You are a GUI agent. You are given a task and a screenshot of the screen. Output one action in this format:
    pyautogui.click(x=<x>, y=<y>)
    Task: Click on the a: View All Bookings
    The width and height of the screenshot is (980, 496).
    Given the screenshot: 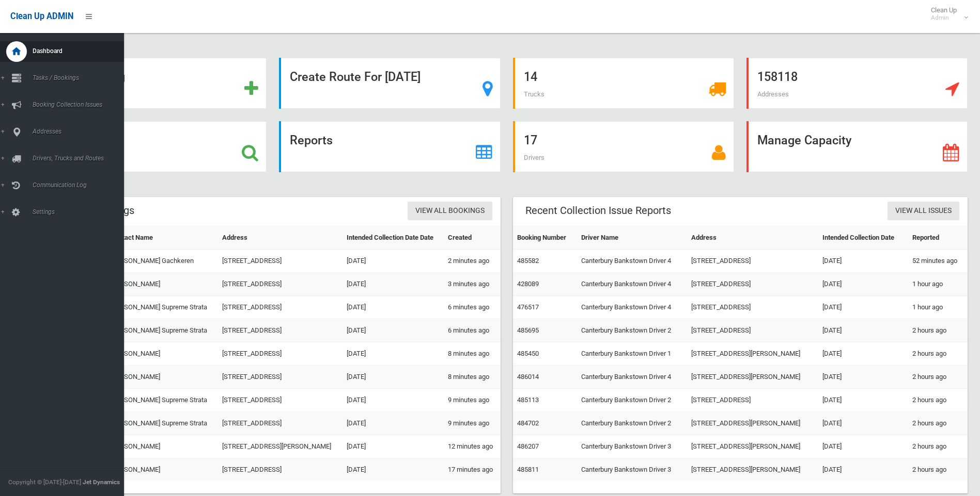 What is the action you would take?
    pyautogui.click(x=450, y=211)
    